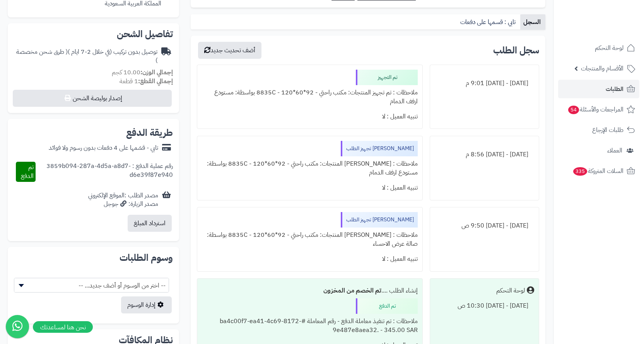 The width and height of the screenshot is (644, 344). What do you see at coordinates (387, 306) in the screenshot?
I see `div: تم الدفع` at bounding box center [387, 306].